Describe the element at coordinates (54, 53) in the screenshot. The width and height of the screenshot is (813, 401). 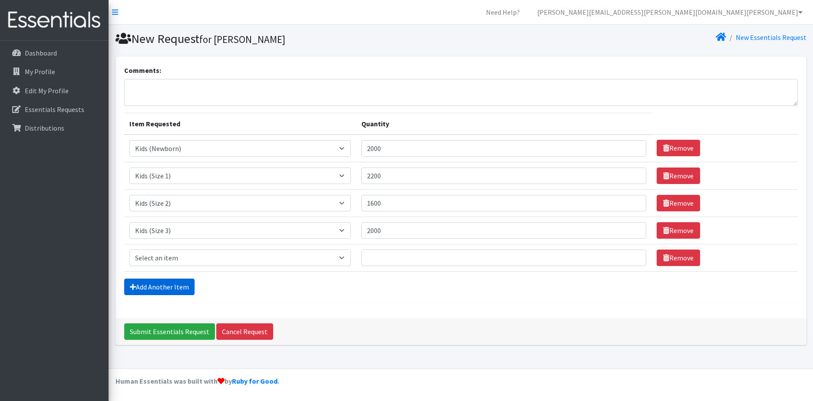
I see `a: Dashboard` at that location.